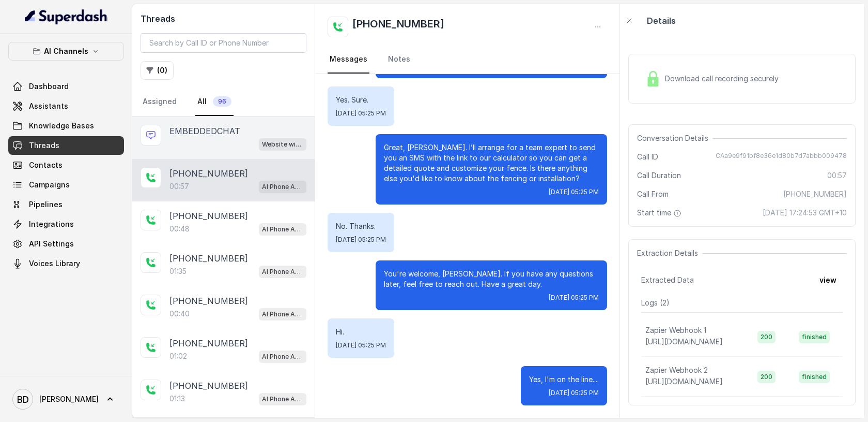  Describe the element at coordinates (49, 86) in the screenshot. I see `span: Dashboard` at that location.